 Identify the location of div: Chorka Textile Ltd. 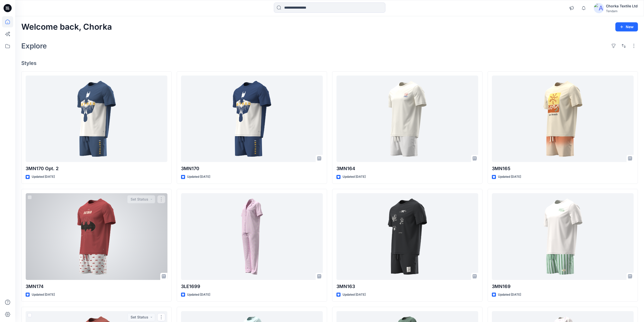
(622, 6).